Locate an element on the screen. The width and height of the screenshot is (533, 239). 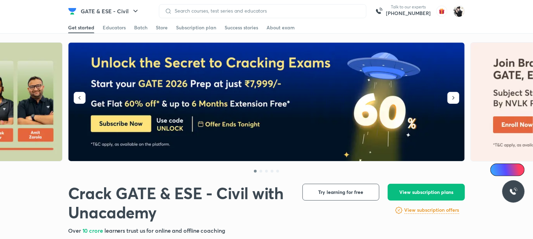
button: Try learning for free is located at coordinates (341, 192).